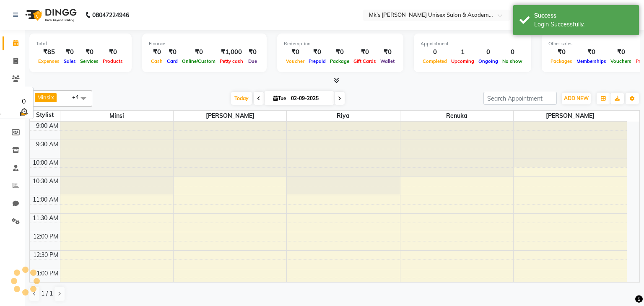 The height and width of the screenshot is (306, 644). I want to click on span: Card, so click(172, 61).